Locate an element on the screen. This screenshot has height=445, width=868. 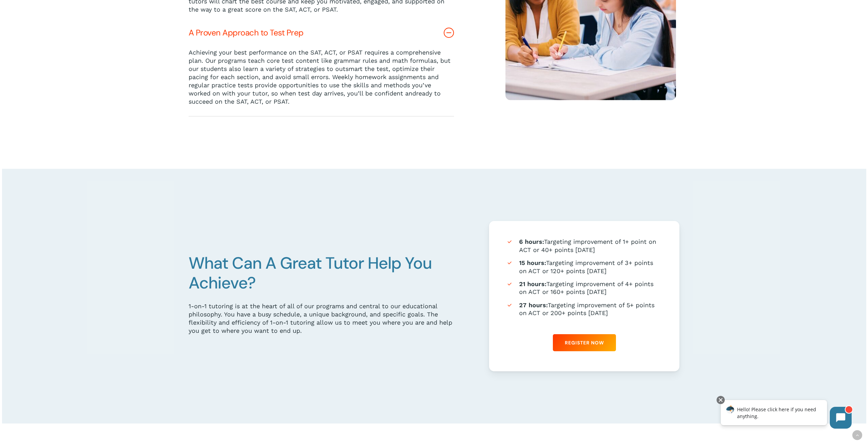
strong: 27 hours: is located at coordinates (533, 305).